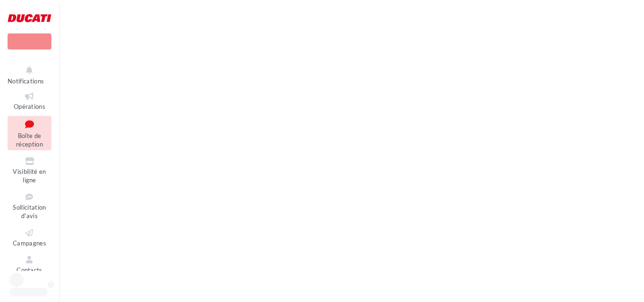 This screenshot has width=644, height=302. What do you see at coordinates (29, 264) in the screenshot?
I see `a: Contacts` at bounding box center [29, 264].